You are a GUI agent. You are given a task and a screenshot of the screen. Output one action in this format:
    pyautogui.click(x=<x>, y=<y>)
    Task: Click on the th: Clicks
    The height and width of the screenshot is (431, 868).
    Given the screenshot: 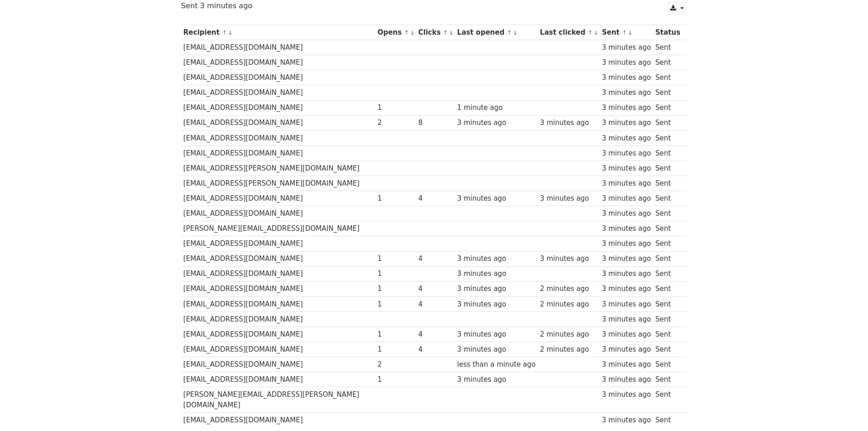 What is the action you would take?
    pyautogui.click(x=435, y=32)
    